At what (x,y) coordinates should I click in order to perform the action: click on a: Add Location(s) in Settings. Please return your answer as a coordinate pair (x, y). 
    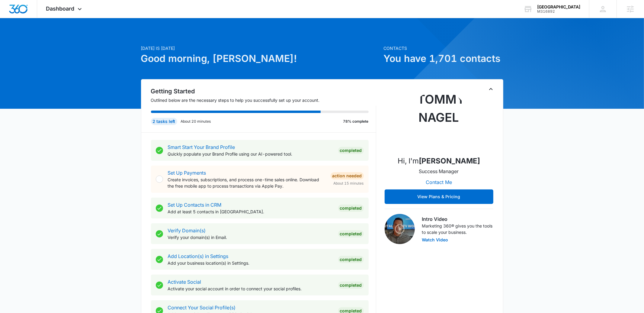
    Looking at the image, I should click on (198, 256).